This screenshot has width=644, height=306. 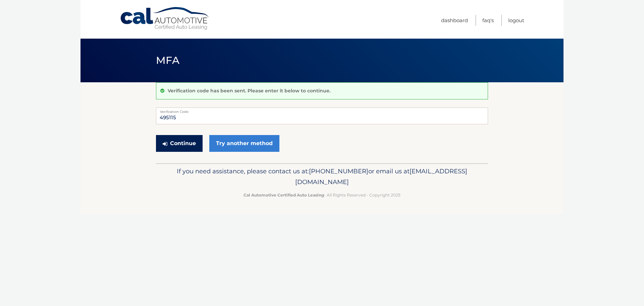 What do you see at coordinates (322, 110) in the screenshot?
I see `label: Verification Code` at bounding box center [322, 110].